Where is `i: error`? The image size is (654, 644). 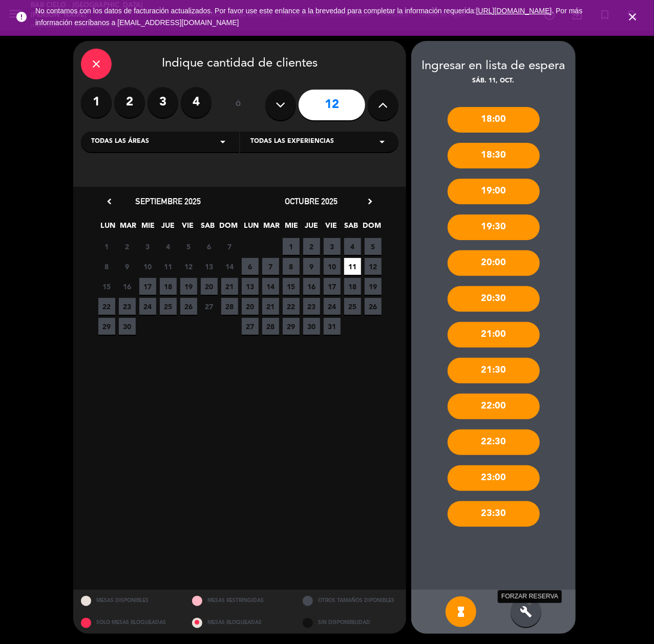
i: error is located at coordinates (21, 17).